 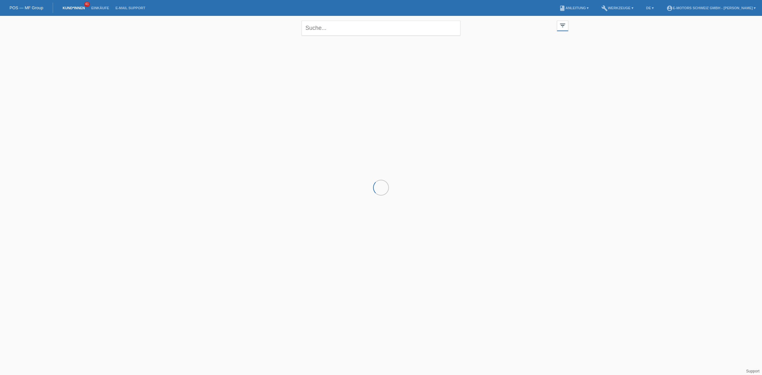 I want to click on i: book, so click(x=562, y=8).